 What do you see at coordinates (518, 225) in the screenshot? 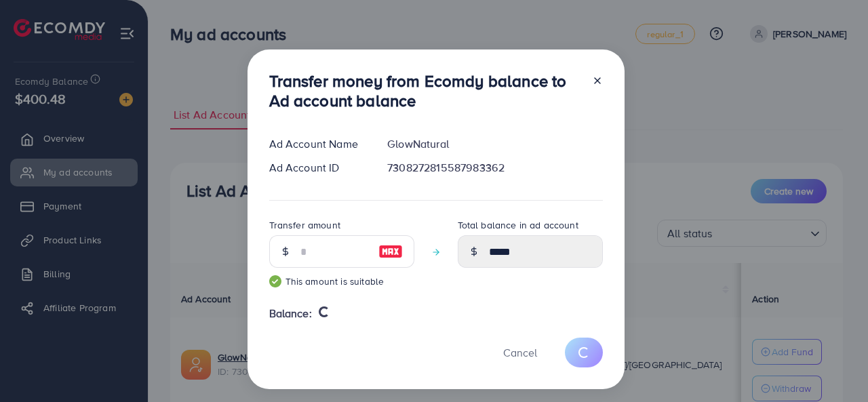
I see `label: Total balance in ad account` at bounding box center [518, 225].